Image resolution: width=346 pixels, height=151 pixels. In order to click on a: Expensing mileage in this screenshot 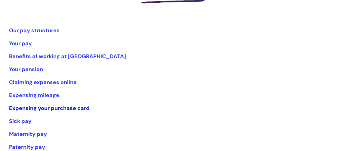, I will do `click(34, 95)`.